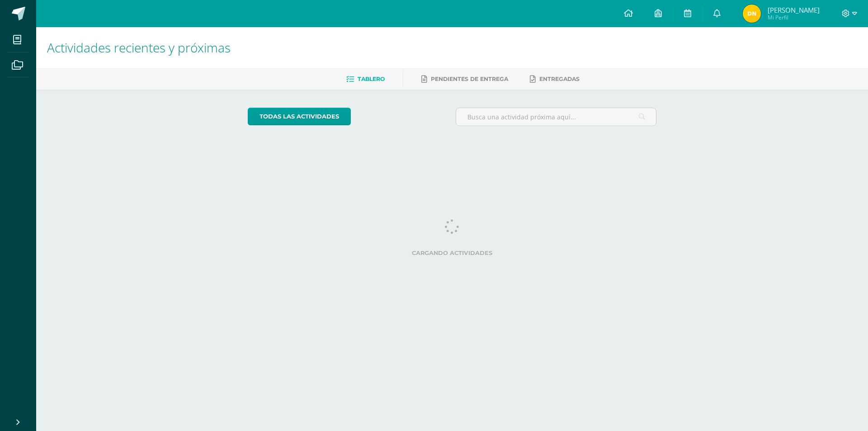 This screenshot has width=868, height=431. What do you see at coordinates (554, 79) in the screenshot?
I see `a: Entregadas` at bounding box center [554, 79].